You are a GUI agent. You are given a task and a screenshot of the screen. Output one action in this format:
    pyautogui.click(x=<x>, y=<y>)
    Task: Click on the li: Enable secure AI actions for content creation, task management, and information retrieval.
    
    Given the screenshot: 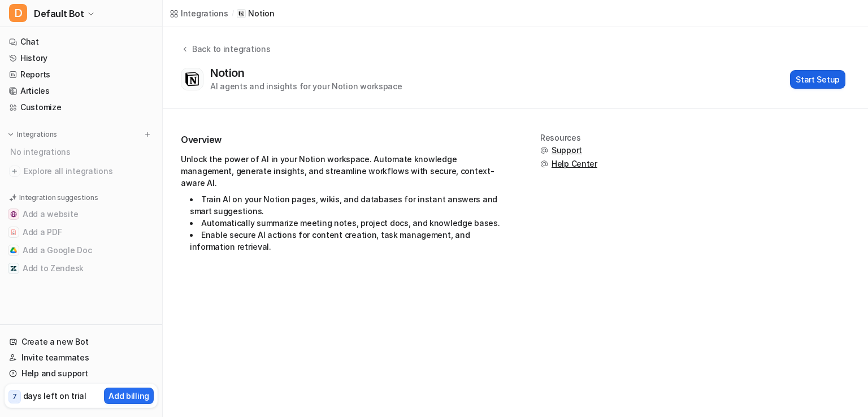 What is the action you would take?
    pyautogui.click(x=349, y=241)
    